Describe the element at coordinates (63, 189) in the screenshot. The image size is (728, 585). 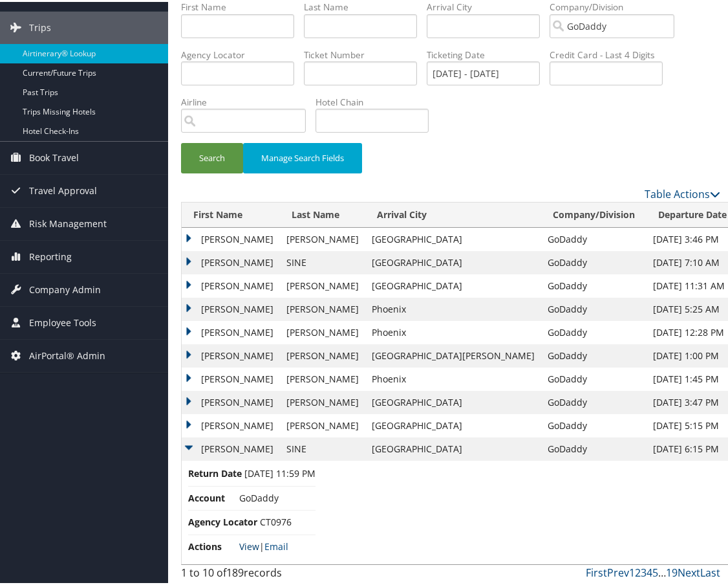
I see `span: Travel Approval` at that location.